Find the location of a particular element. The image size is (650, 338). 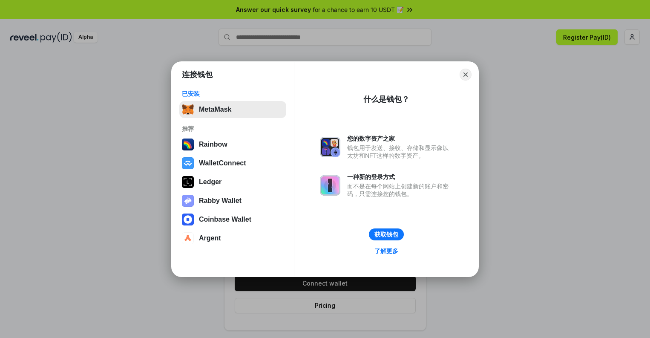

div: 一种新的登录方式 is located at coordinates (400, 177).